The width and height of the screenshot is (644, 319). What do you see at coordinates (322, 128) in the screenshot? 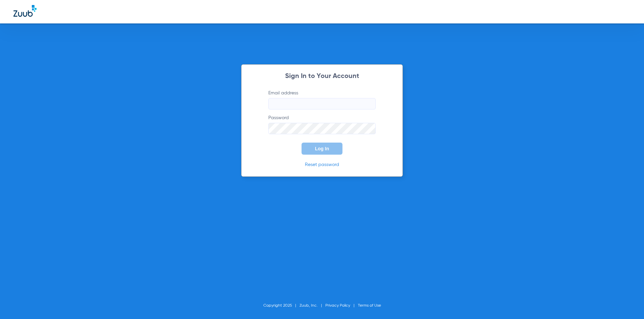
I see `input: Password` at bounding box center [322, 128].